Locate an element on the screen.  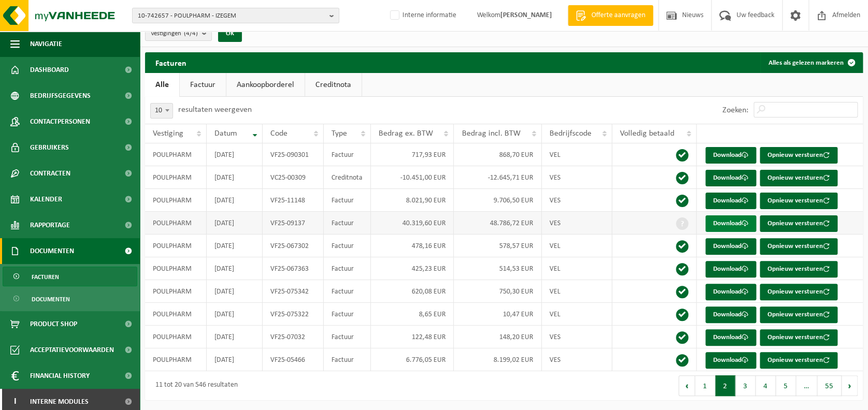
td: VF25-075322 is located at coordinates (293, 314).